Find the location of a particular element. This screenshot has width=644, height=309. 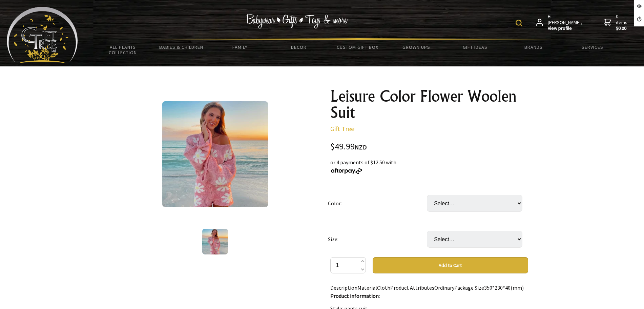

h1: Leisure Color Flower Woolen Suit is located at coordinates (429, 104).